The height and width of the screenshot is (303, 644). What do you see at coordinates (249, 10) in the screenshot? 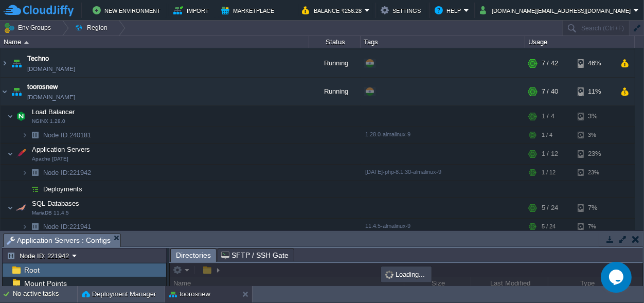
I see `button: Marketplace` at bounding box center [249, 10].